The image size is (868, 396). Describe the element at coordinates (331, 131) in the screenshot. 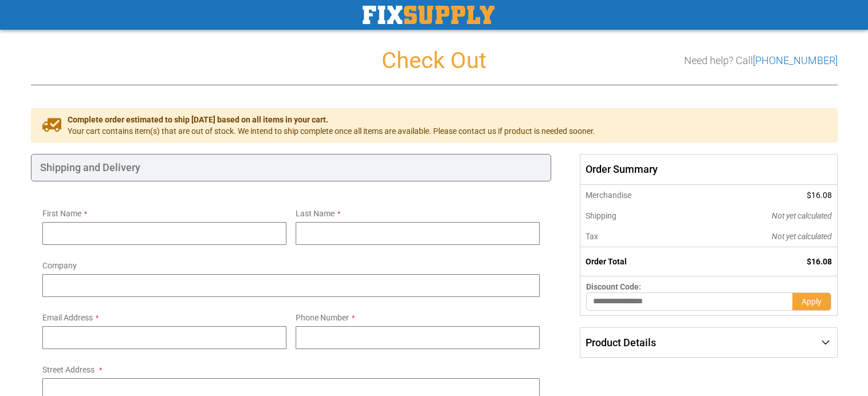

I see `span: Your cart contains item(s) that are out of stock. We intend to ship complete once all items are a...` at that location.